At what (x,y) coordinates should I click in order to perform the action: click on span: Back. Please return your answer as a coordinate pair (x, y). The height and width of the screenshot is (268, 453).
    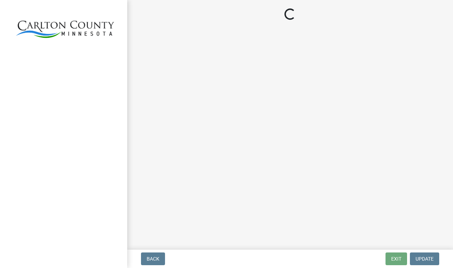
    Looking at the image, I should click on (153, 259).